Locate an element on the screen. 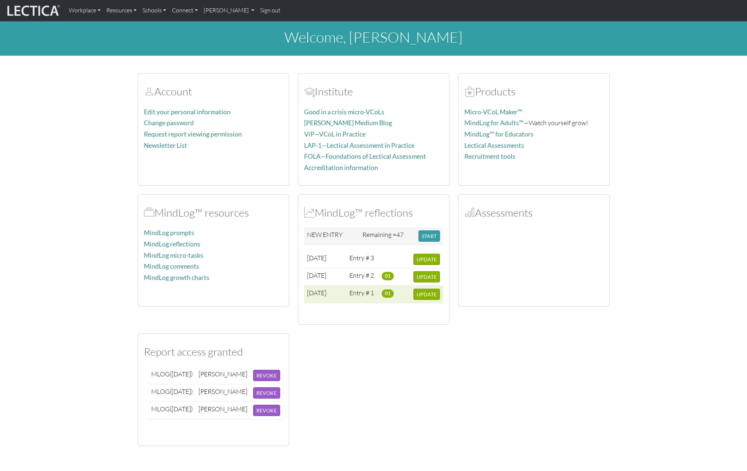 Image resolution: width=747 pixels, height=471 pixels. a: Schools is located at coordinates (154, 11).